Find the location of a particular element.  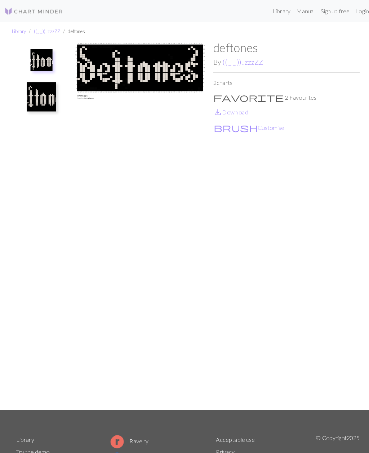

img: Ravelry logo is located at coordinates (115, 434).